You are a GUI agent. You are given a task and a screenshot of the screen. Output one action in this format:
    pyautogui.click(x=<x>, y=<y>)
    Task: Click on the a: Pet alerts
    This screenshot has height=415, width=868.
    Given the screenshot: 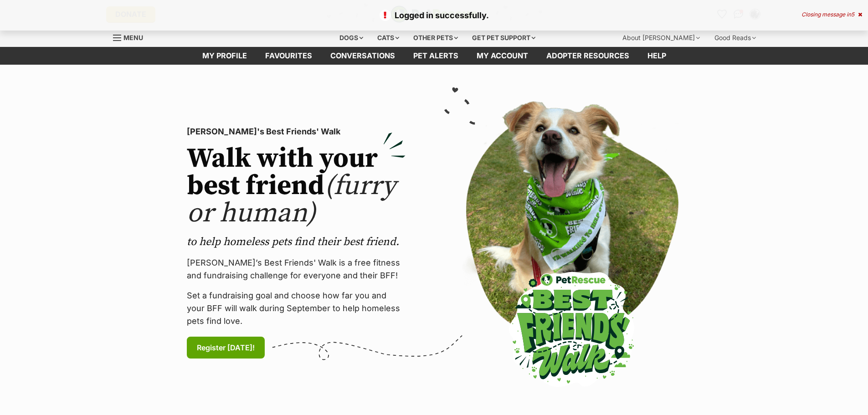 What is the action you would take?
    pyautogui.click(x=436, y=56)
    